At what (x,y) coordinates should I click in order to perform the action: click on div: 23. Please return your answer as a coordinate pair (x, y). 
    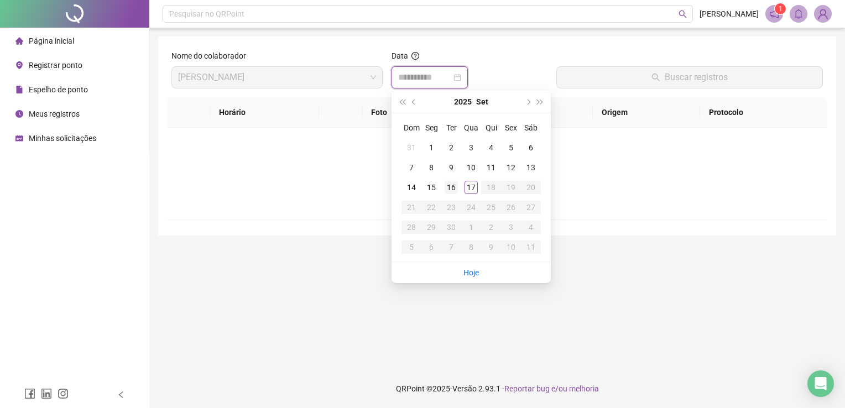
    Looking at the image, I should click on (451, 207).